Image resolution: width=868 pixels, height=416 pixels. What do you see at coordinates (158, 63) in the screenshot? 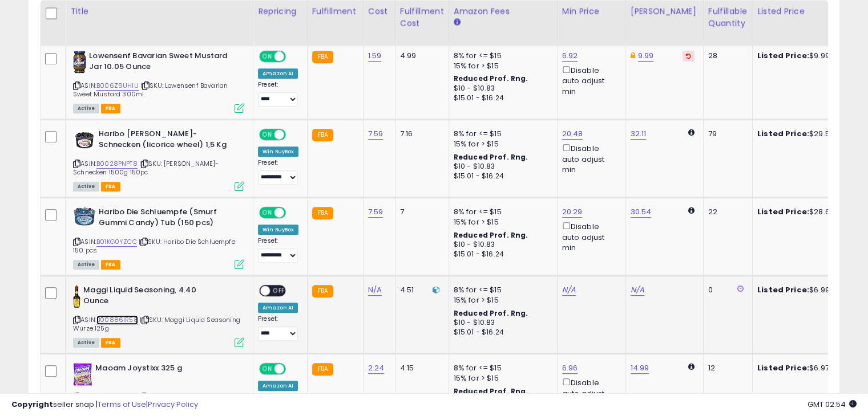
I see `b: Lowensenf Bavarian Sweet Mustard Jar 10.05 Ounce` at bounding box center [158, 63].